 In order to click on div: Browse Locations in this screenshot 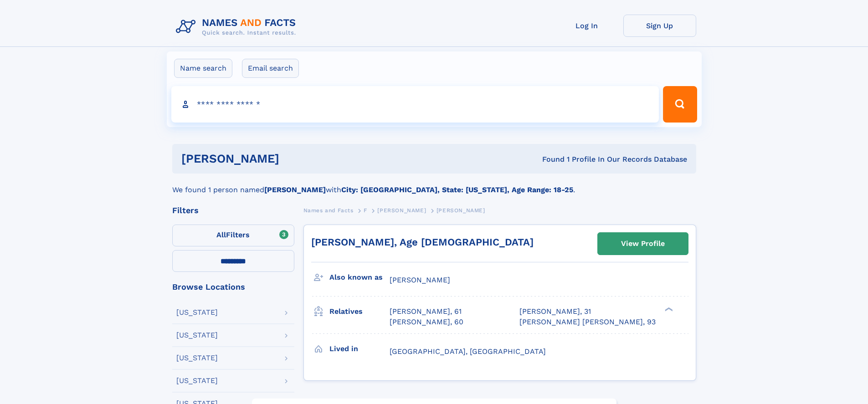, I will do `click(233, 287)`.